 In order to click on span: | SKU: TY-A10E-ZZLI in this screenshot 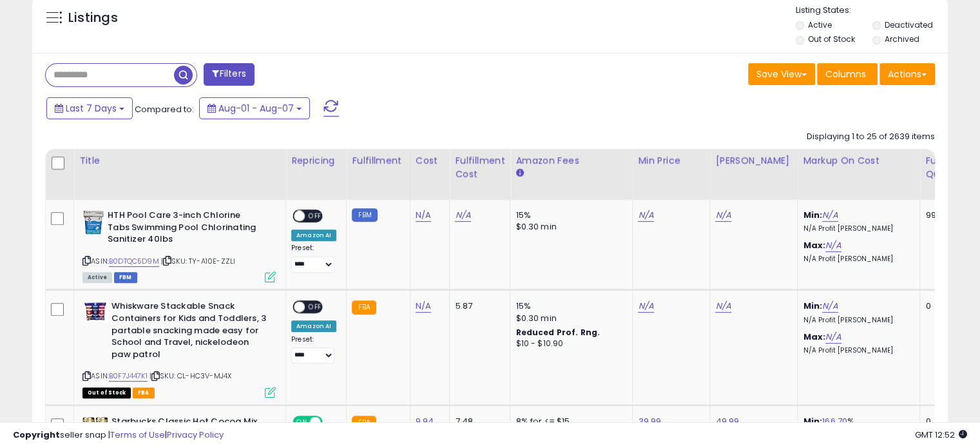, I will do `click(198, 261)`.